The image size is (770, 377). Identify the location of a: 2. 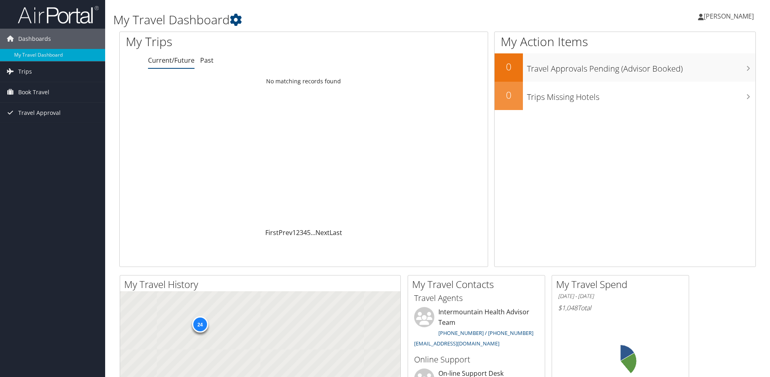
(298, 233).